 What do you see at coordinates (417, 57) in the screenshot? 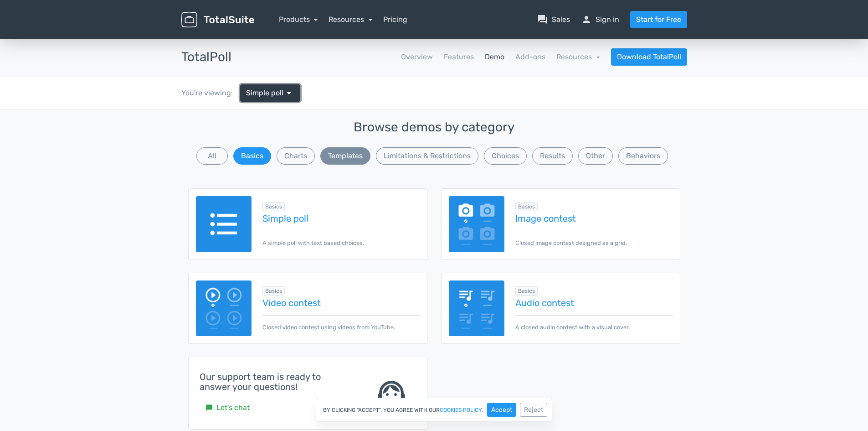
I see `a: Overview` at bounding box center [417, 57].